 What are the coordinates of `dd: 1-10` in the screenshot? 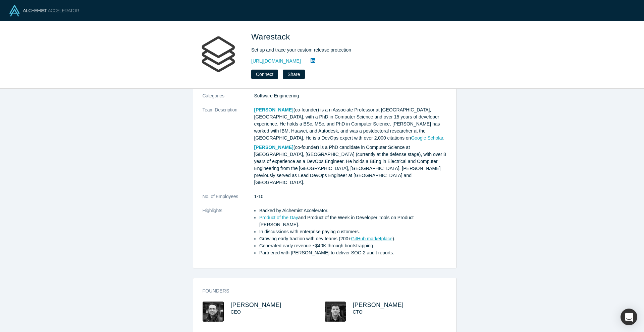 It's located at (350, 196).